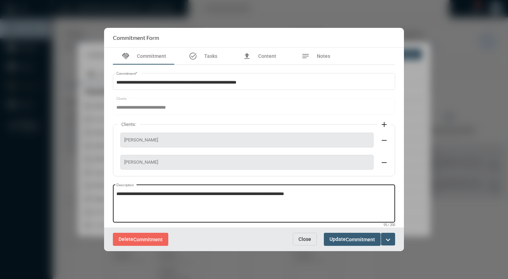 This screenshot has height=279, width=508. I want to click on h2: Commitment Form, so click(136, 37).